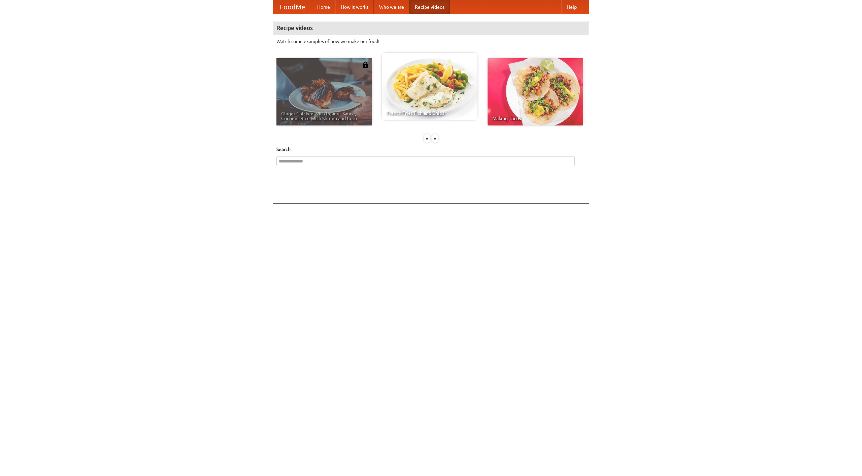 The height and width of the screenshot is (476, 862). I want to click on p: Watch some examples of how we make our food!, so click(431, 41).